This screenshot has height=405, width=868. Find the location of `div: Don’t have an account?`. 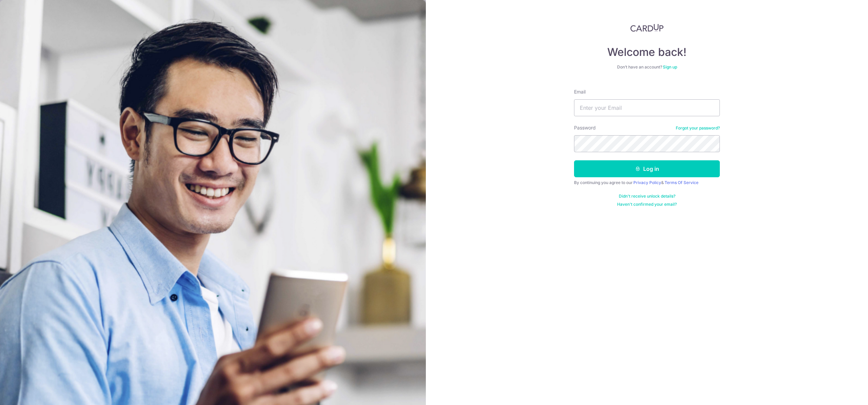

div: Don’t have an account? is located at coordinates (647, 67).